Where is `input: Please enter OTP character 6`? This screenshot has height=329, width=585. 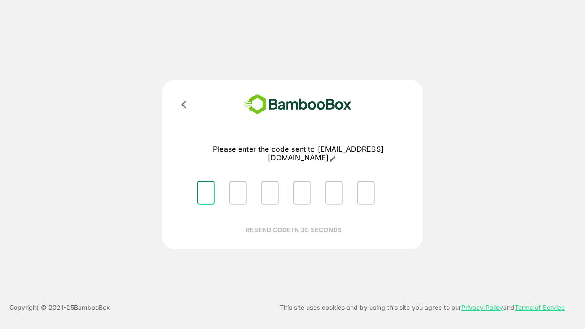 input: Please enter OTP character 6 is located at coordinates (366, 193).